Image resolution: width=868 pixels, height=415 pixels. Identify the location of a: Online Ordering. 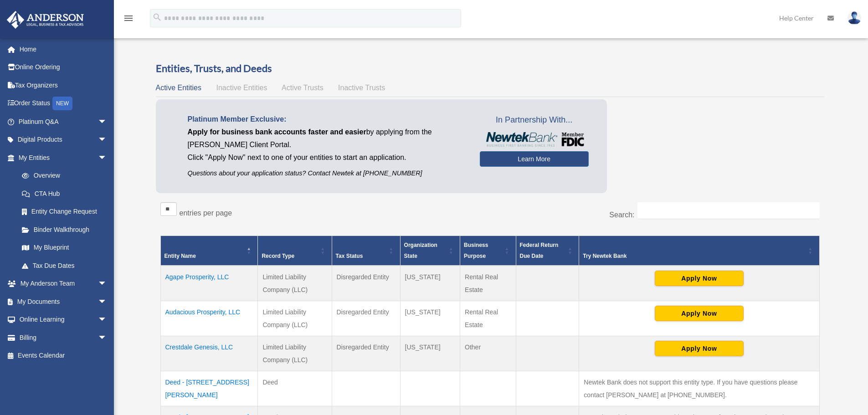
(64, 67).